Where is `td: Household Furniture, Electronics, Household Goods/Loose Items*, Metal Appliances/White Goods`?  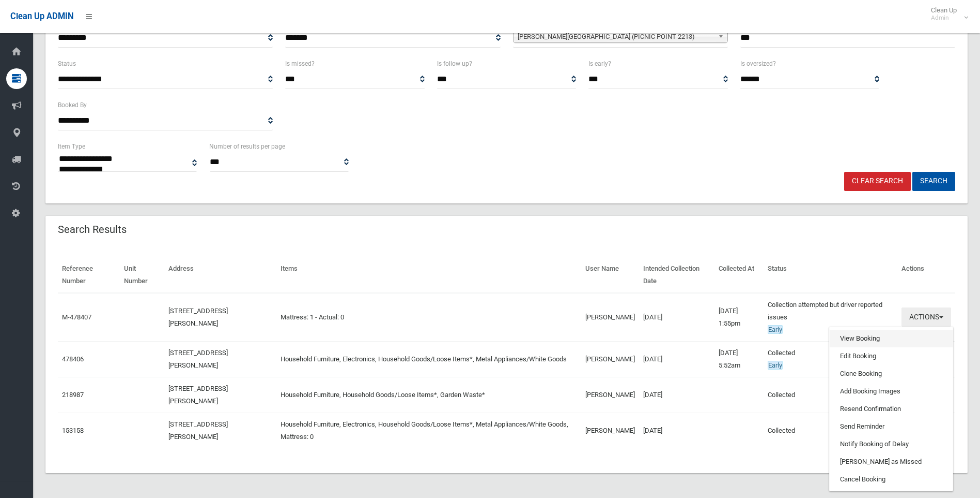 td: Household Furniture, Electronics, Household Goods/Loose Items*, Metal Appliances/White Goods is located at coordinates (428, 359).